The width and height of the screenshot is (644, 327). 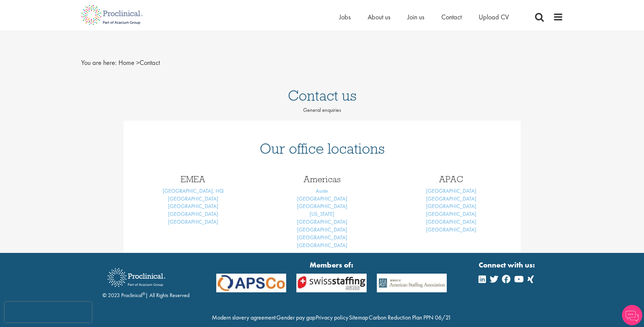 I want to click on span: About us, so click(x=379, y=17).